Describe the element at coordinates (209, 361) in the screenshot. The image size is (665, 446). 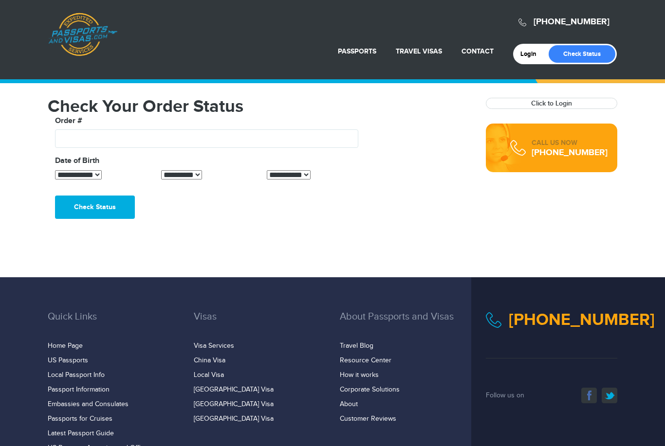
I see `a: China Visa` at that location.